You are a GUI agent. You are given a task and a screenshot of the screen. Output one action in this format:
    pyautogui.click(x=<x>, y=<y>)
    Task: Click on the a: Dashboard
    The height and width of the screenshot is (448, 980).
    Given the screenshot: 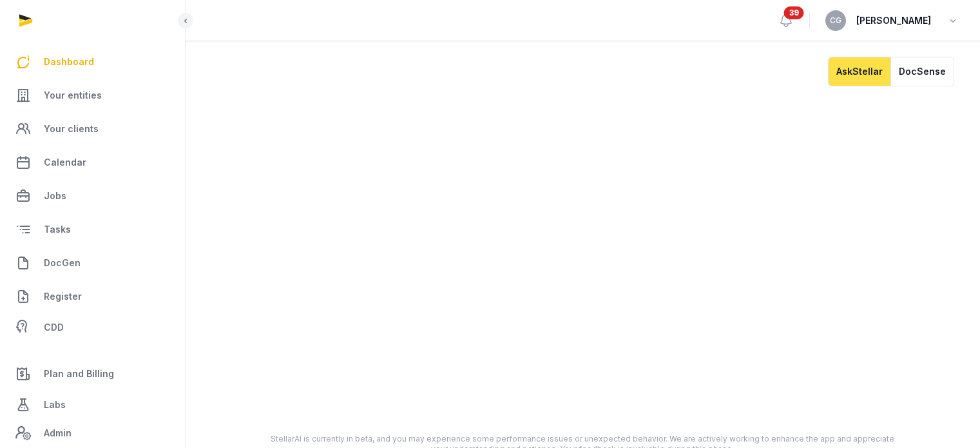 What is the action you would take?
    pyautogui.click(x=92, y=62)
    